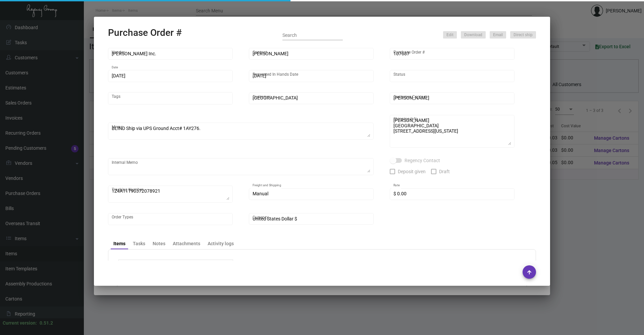 This screenshot has width=644, height=335. What do you see at coordinates (20, 323) in the screenshot?
I see `div: Current version:` at bounding box center [20, 323].